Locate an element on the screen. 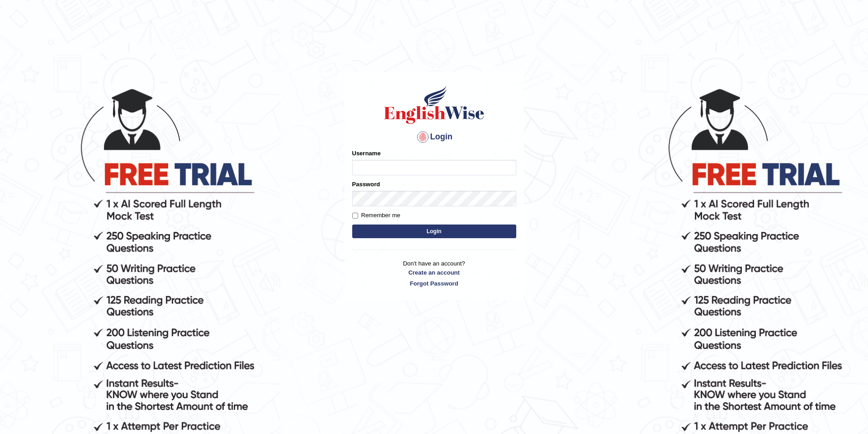 Image resolution: width=868 pixels, height=434 pixels. label: Username is located at coordinates (367, 153).